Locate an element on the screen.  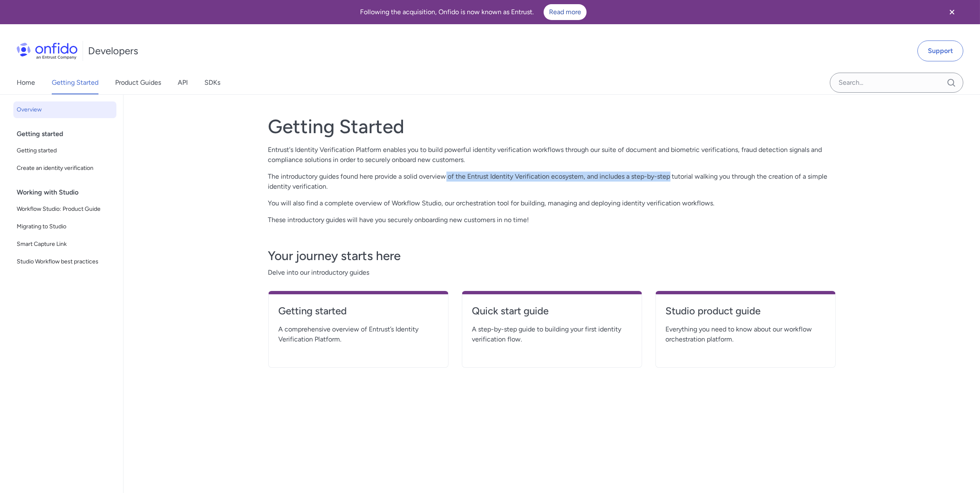
span: Delve into our introductory guides is located at coordinates (552, 272).